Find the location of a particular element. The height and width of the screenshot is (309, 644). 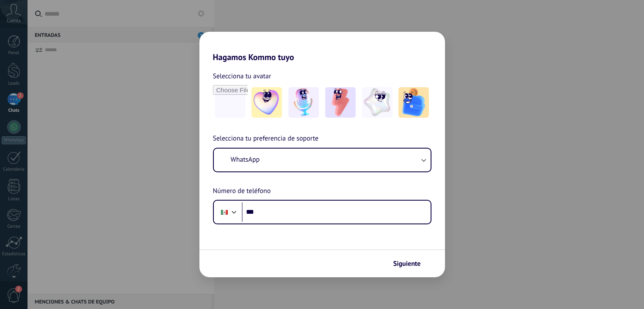

img: -2.jpeg is located at coordinates (303, 103).